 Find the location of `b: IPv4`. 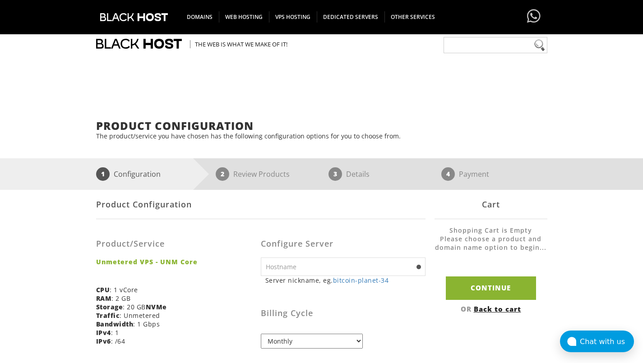

b: IPv4 is located at coordinates (103, 333).